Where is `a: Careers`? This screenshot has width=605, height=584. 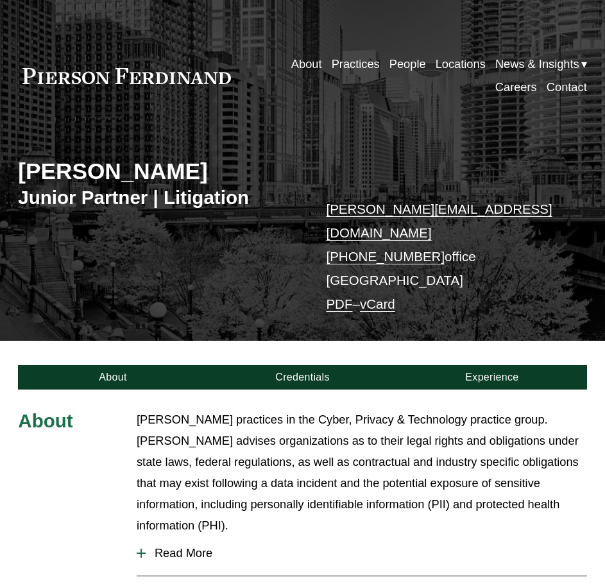
a: Careers is located at coordinates (516, 88).